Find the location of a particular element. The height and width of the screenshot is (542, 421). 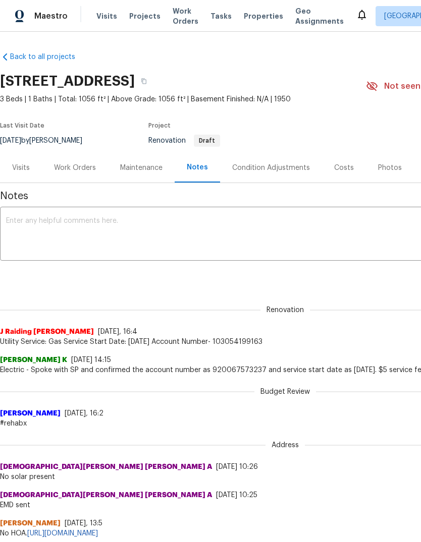

span: Draft is located at coordinates (207, 141).